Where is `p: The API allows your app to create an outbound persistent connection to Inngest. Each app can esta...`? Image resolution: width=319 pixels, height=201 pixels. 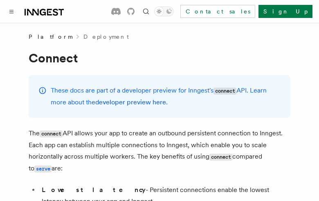
p: The API allows your app to create an outbound persistent connection to Inngest. Each app can esta... is located at coordinates (159, 151).